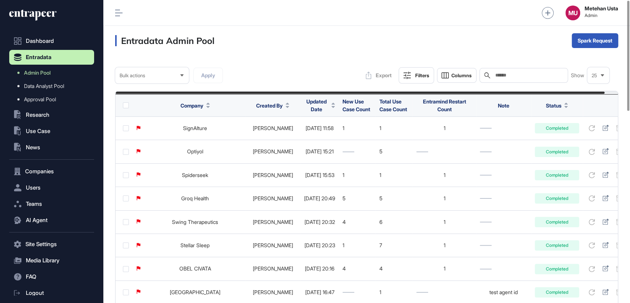 The width and height of the screenshot is (630, 303). What do you see at coordinates (52, 115) in the screenshot?
I see `button: Research` at bounding box center [52, 115].